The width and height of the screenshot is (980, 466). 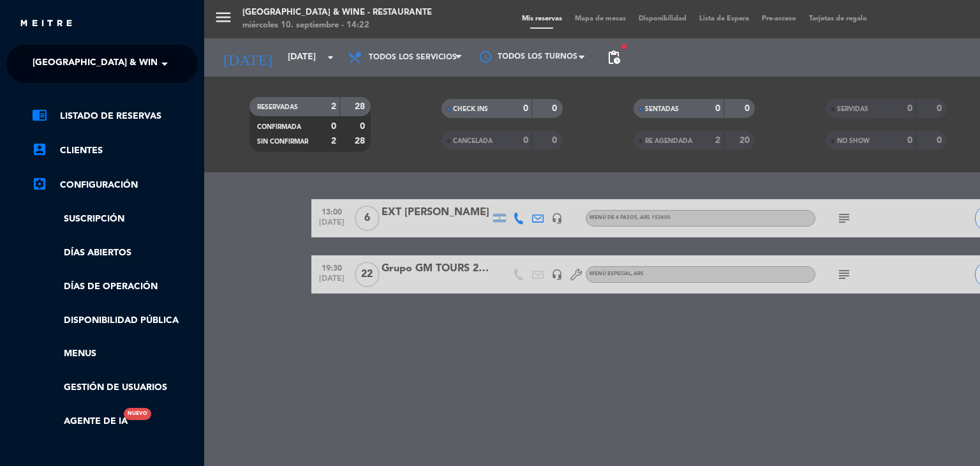 What do you see at coordinates (115, 387) in the screenshot?
I see `a: Gestión de usuarios` at bounding box center [115, 387].